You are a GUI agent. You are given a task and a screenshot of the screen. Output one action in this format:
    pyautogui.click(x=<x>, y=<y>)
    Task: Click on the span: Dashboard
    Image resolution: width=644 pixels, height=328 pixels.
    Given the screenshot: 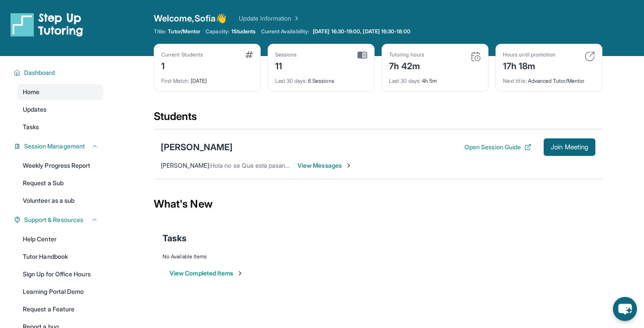 What is the action you would take?
    pyautogui.click(x=39, y=73)
    